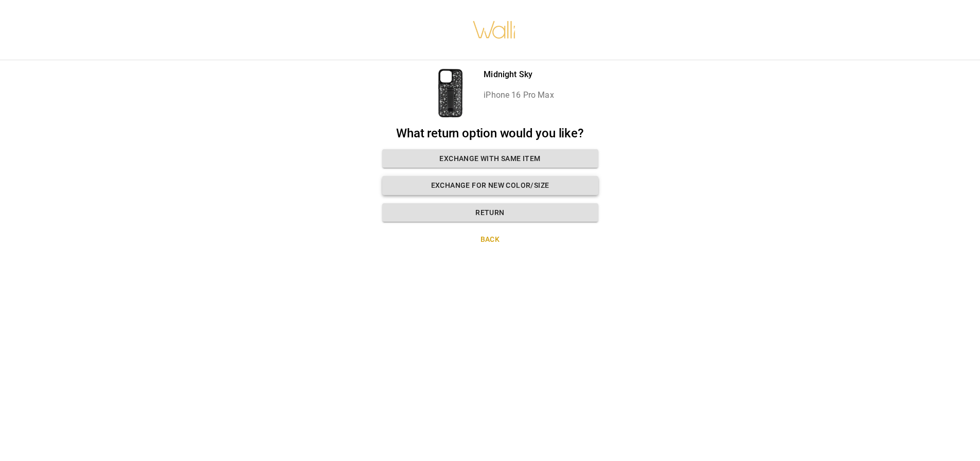 This screenshot has height=461, width=980. I want to click on button: Back, so click(490, 240).